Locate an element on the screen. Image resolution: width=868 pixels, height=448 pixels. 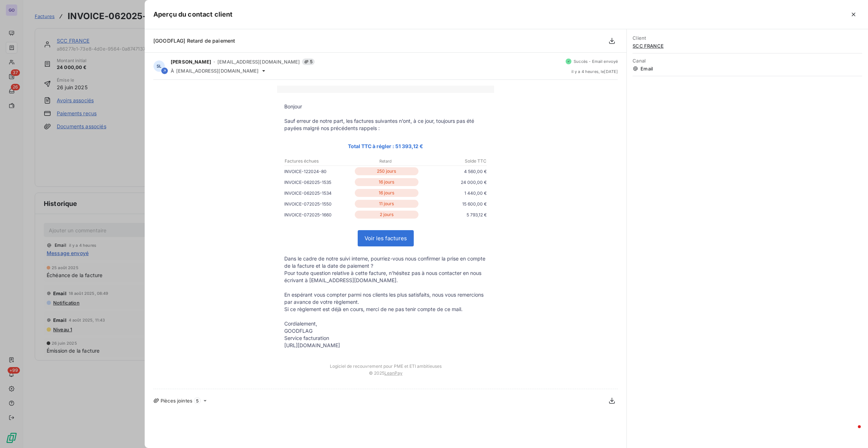
p: Sauf erreur de notre part, les factures suivantes n’ont, à ce jour, toujours pas été payées malgr... is located at coordinates (386, 125).